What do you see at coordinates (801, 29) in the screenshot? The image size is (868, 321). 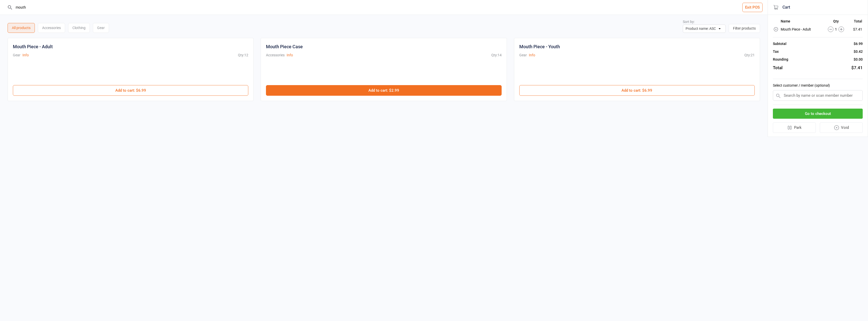 I see `td: Mouth Piece - Adult` at bounding box center [801, 29].